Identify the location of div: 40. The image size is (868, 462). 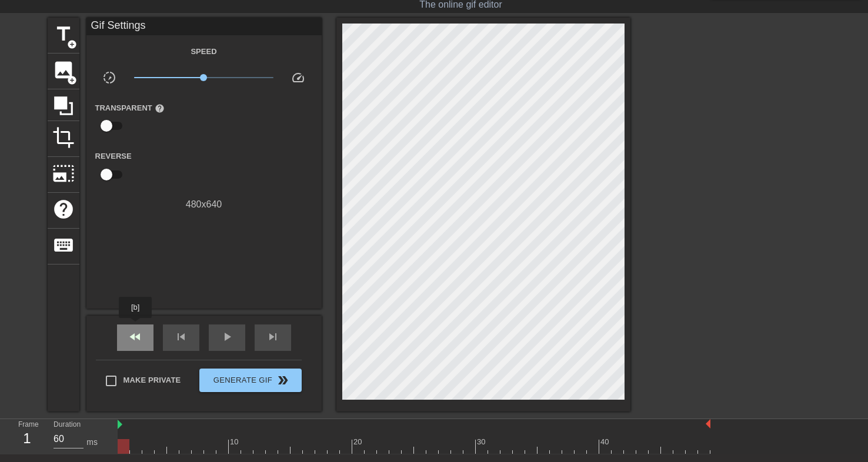
(606, 442).